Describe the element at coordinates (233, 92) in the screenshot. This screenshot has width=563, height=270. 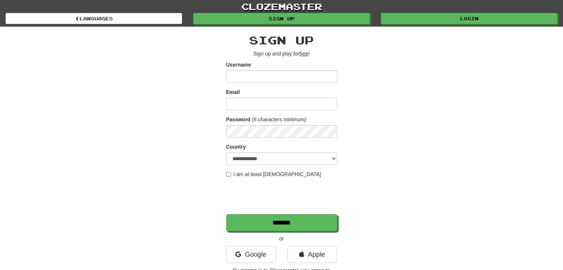
I see `label: Email` at that location.